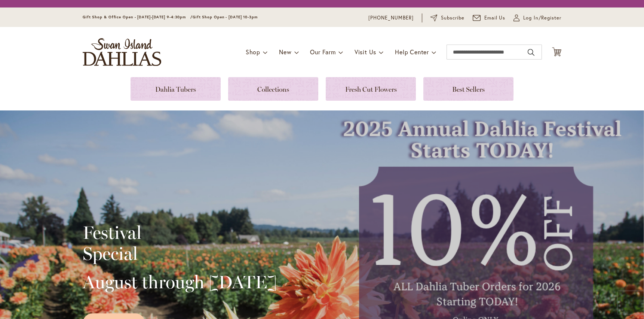 Image resolution: width=644 pixels, height=319 pixels. What do you see at coordinates (180, 242) in the screenshot?
I see `h2: Festival Special` at bounding box center [180, 242].